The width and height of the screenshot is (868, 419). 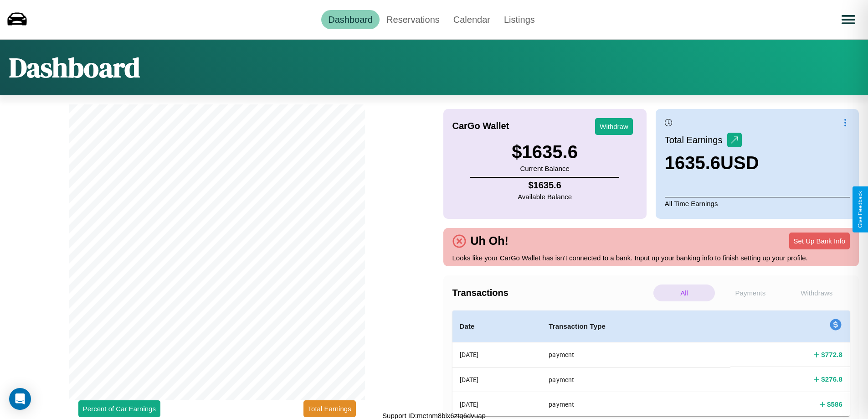 I want to click on button: Set Up Bank Info, so click(x=819, y=240).